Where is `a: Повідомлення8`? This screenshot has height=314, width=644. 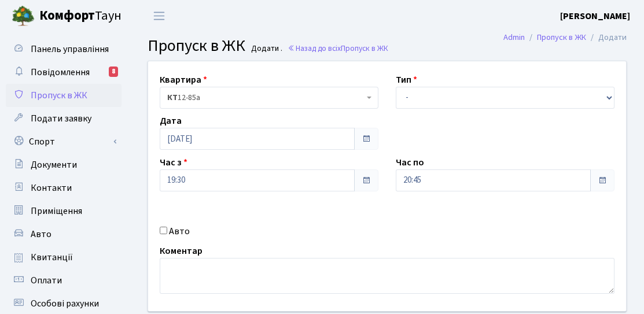 a: Повідомлення8 is located at coordinates (64, 73).